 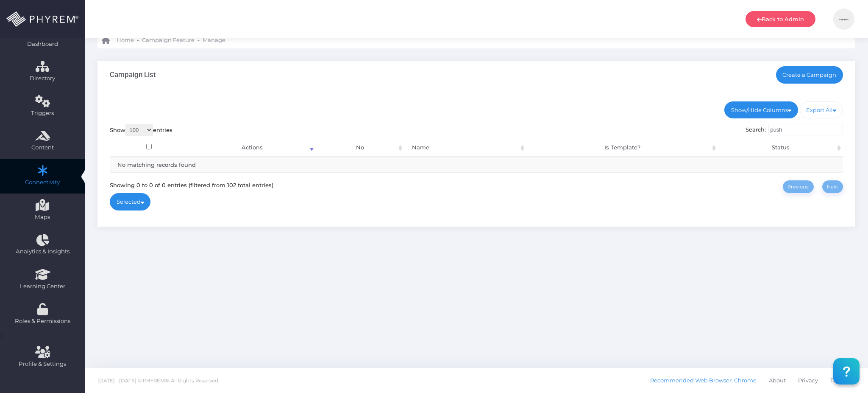 I want to click on th: Status: activate to sort column ascending, so click(x=780, y=148).